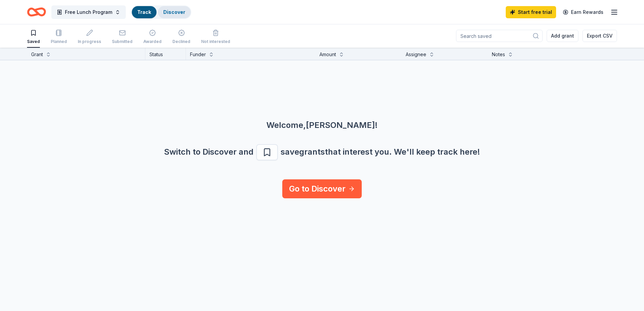  I want to click on button: Saved, so click(33, 37).